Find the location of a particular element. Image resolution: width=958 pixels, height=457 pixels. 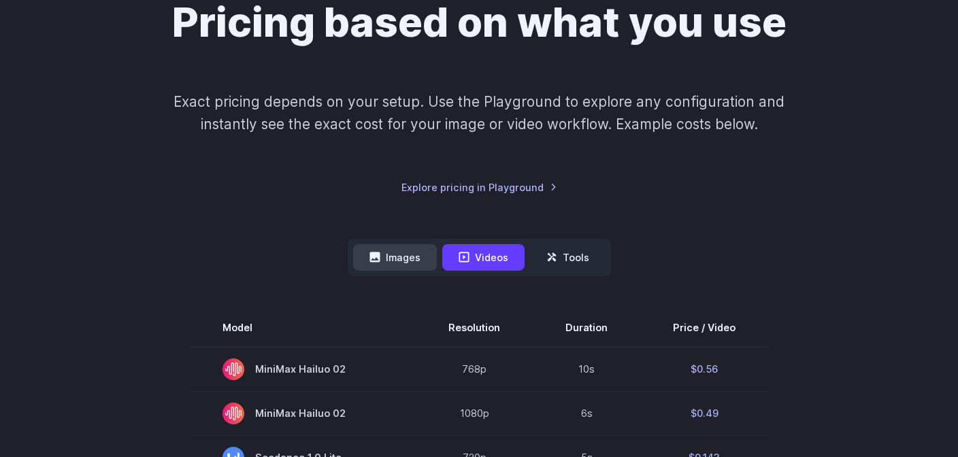

th: Price / Video is located at coordinates (704, 328).